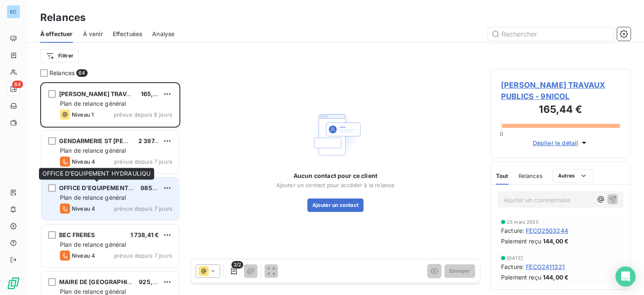  Describe the element at coordinates (14, 283) in the screenshot. I see `img: Logo LeanPay` at that location.